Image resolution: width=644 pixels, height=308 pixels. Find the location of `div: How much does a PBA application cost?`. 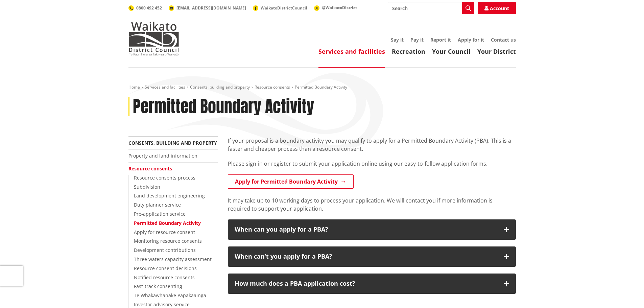

div: How much does a PBA application cost? is located at coordinates (366, 284).